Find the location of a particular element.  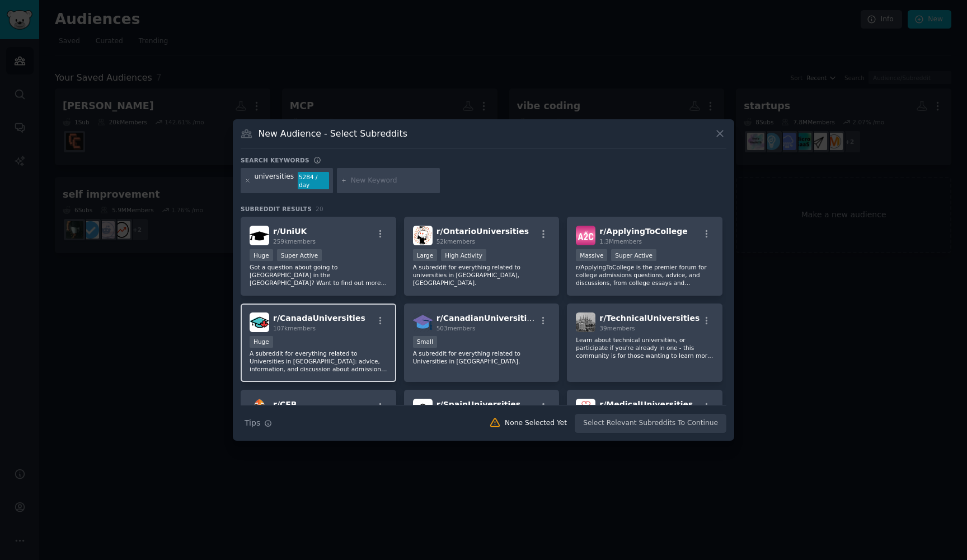

span: Tips is located at coordinates (252, 423).